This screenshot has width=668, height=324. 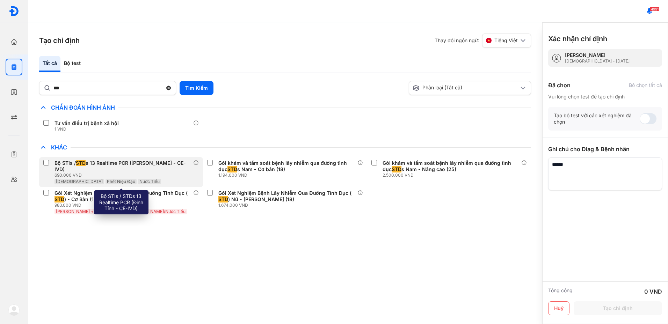 I want to click on button: Huỷ, so click(x=559, y=309).